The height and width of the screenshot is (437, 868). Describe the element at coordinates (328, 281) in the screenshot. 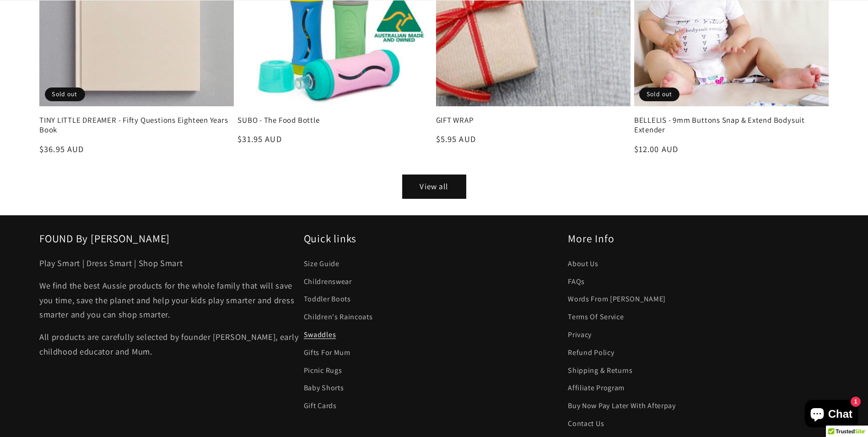

I see `a: Childrenswear` at that location.